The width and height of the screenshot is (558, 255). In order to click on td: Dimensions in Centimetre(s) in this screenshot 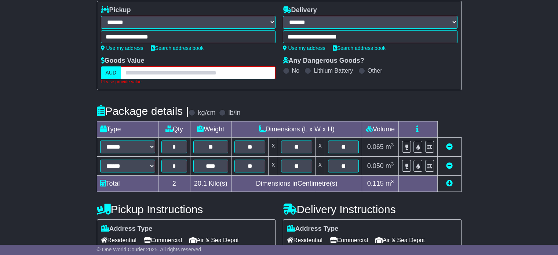, I will do `click(296, 183)`.